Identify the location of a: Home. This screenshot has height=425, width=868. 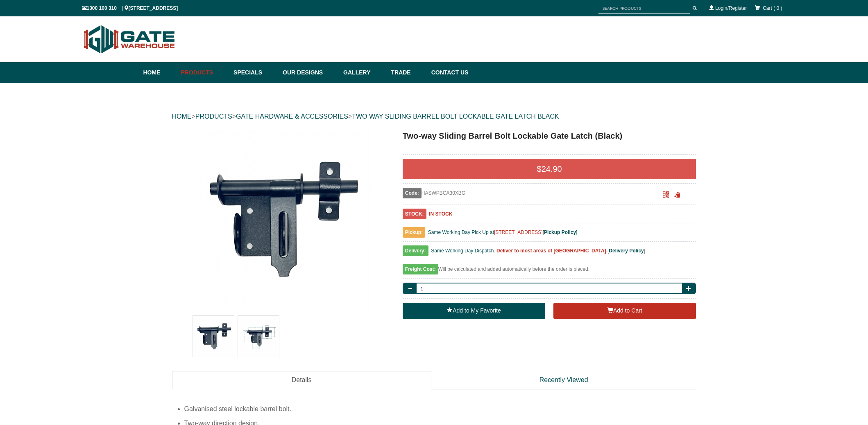
(160, 72).